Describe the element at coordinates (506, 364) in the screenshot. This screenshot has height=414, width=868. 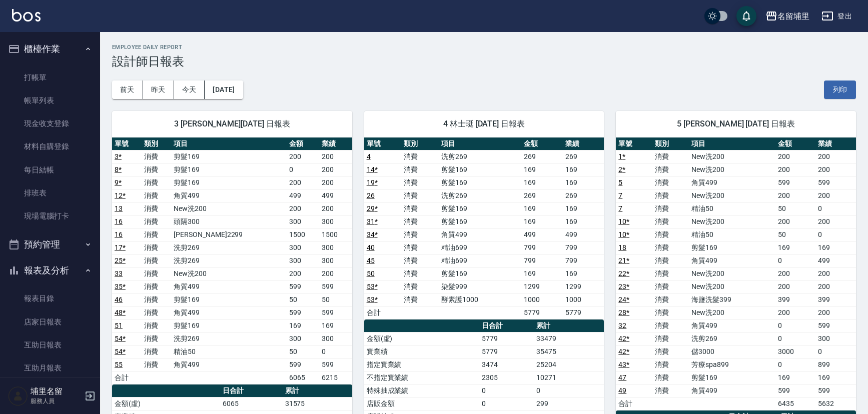
I see `td: 3474` at that location.